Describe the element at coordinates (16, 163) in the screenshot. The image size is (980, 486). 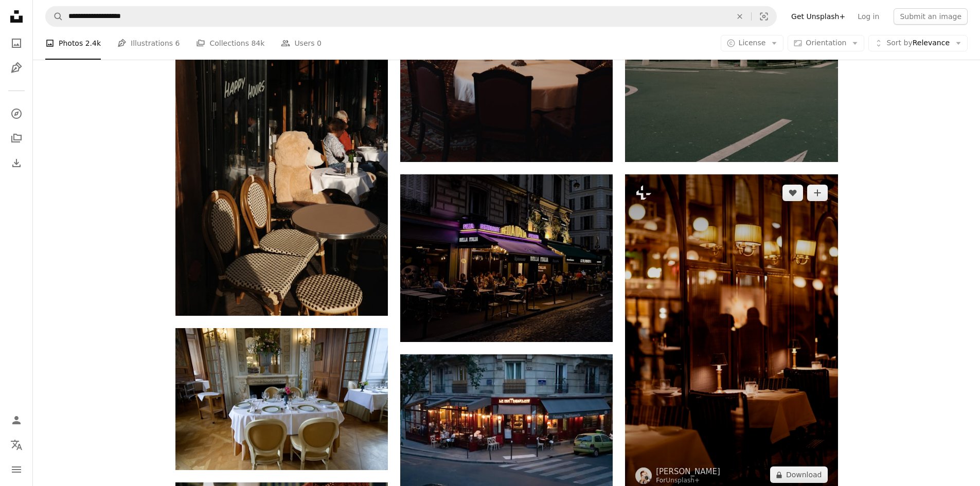
I see `a: Download History` at that location.